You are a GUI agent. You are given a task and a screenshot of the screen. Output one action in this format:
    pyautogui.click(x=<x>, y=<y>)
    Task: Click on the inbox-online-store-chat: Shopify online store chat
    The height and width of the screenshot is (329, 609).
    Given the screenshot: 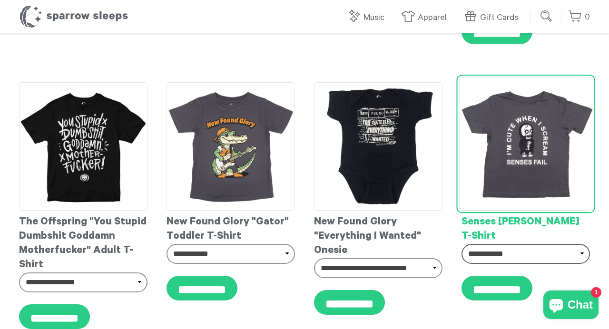 What is the action you would take?
    pyautogui.click(x=571, y=306)
    